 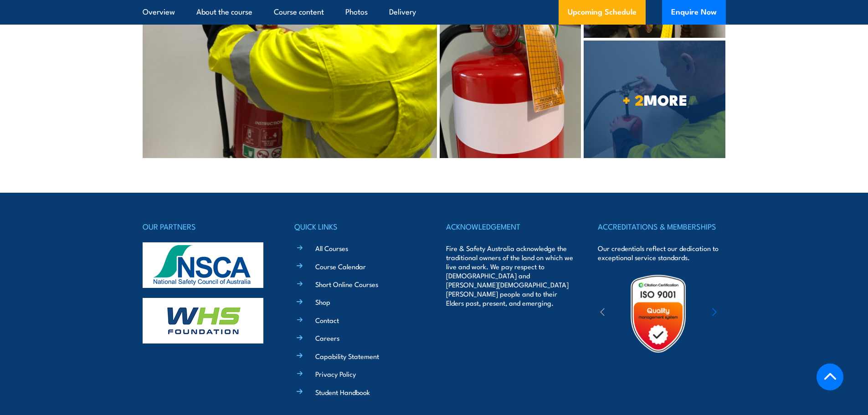 I want to click on h4: QUICK LINKS, so click(x=358, y=227).